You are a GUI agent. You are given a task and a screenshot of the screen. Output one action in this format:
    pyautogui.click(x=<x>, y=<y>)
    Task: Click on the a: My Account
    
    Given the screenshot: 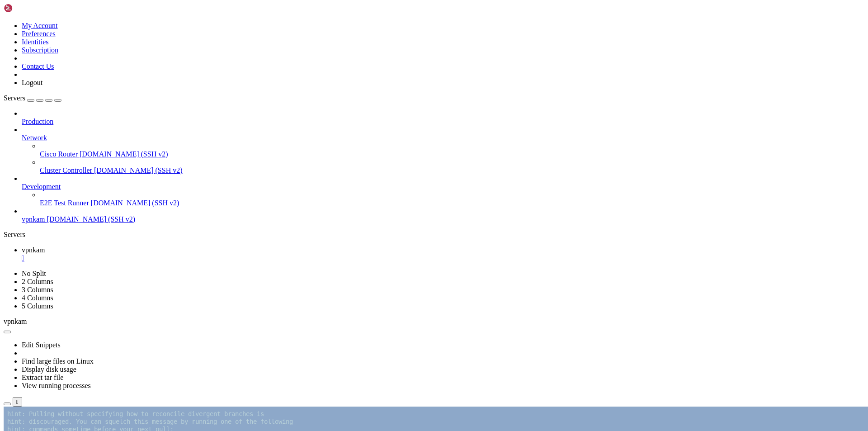 What is the action you would take?
    pyautogui.click(x=40, y=25)
    